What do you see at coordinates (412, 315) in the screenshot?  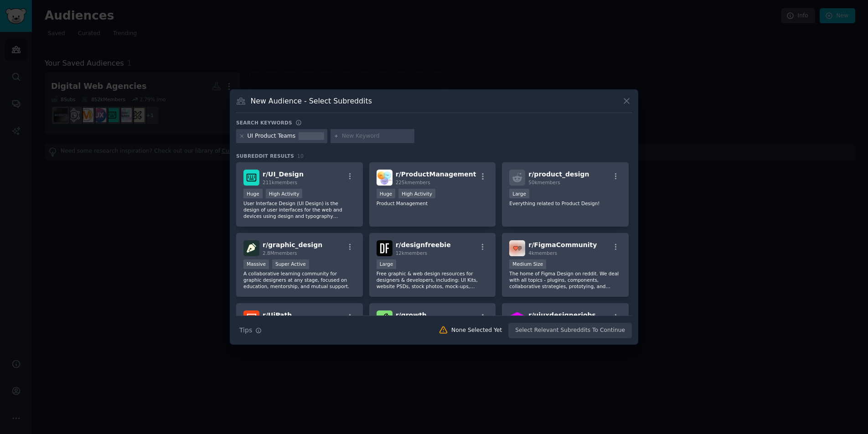 I see `span: r/ growth` at bounding box center [412, 315].